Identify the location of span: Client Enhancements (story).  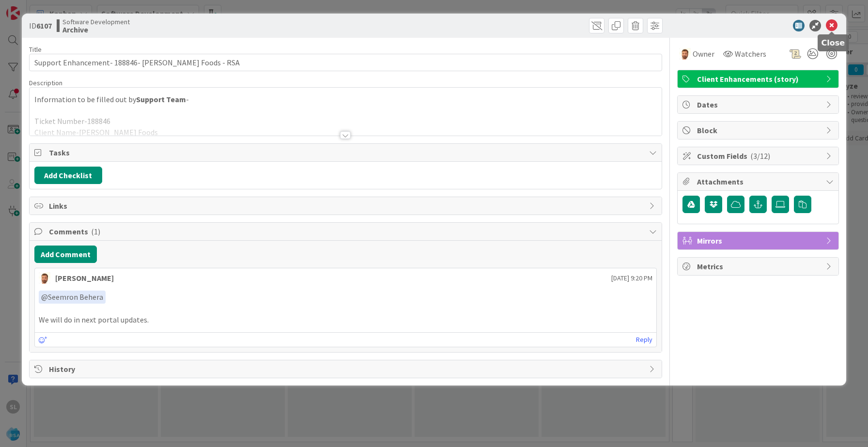
(759, 79).